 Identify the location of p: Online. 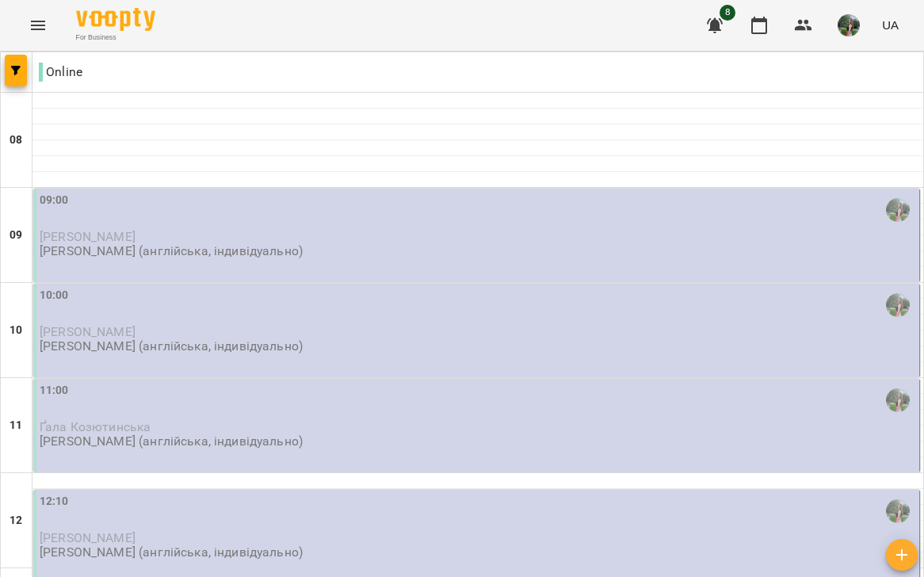
(60, 72).